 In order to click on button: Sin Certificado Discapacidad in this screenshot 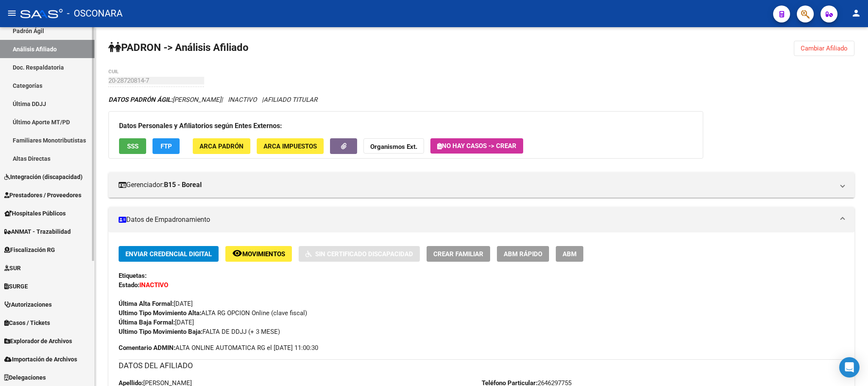, I will do `click(359, 253)`.